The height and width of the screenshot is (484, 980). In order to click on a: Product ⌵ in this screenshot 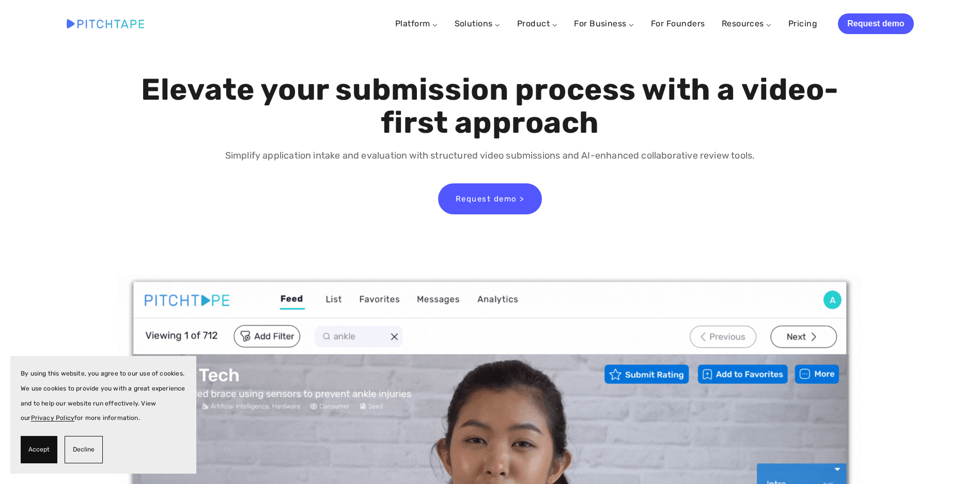, I will do `click(538, 23)`.